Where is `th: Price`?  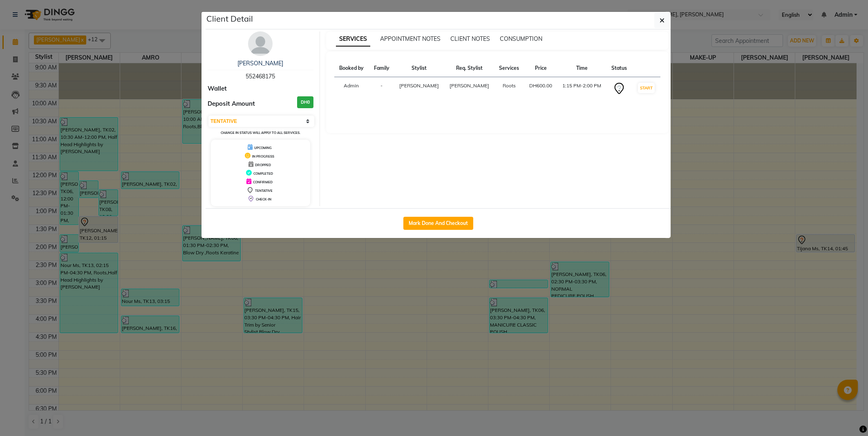 th: Price is located at coordinates (541, 68).